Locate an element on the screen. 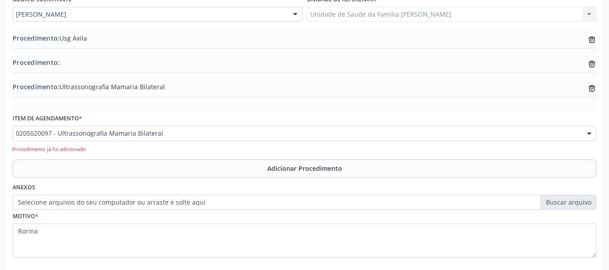 This screenshot has height=270, width=609. span: Ultrassonografia Mamaria Bilateral is located at coordinates (89, 87).